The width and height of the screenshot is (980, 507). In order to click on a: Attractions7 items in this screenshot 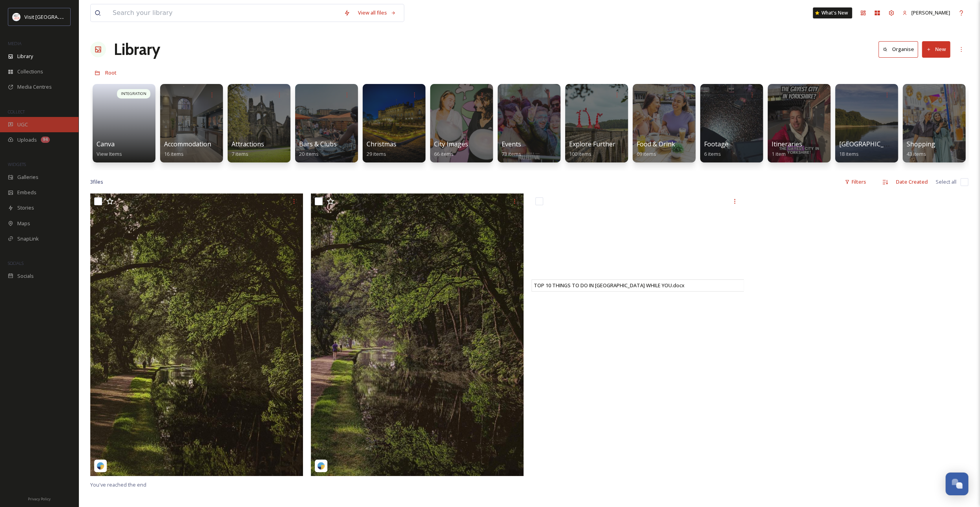, I will do `click(248, 149)`.